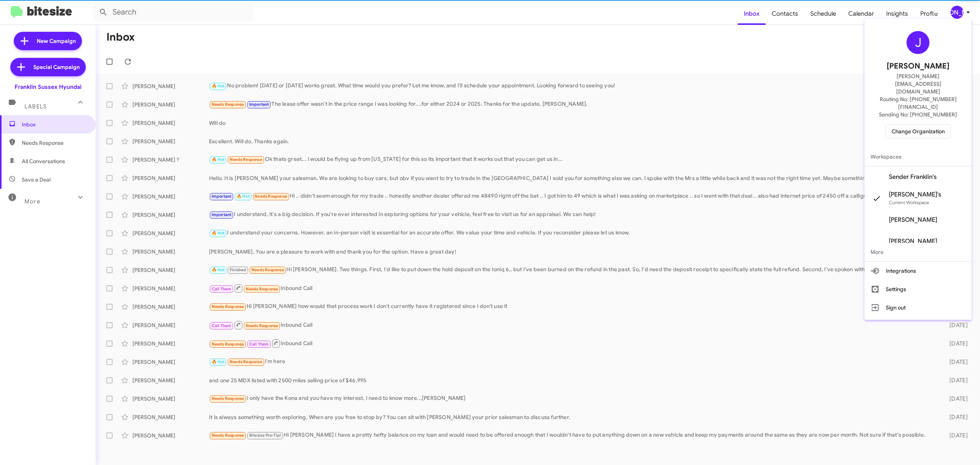  Describe the element at coordinates (918, 131) in the screenshot. I see `button: Change Organization` at that location.